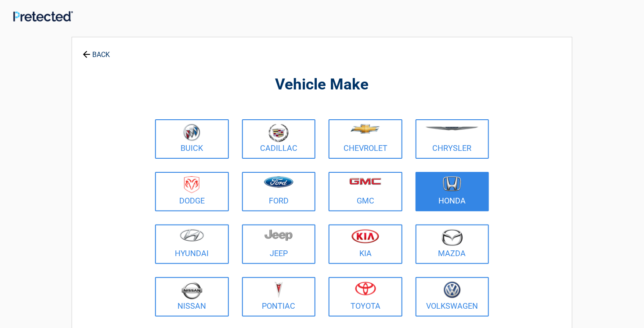  I want to click on h2: Vehicle Make, so click(322, 84).